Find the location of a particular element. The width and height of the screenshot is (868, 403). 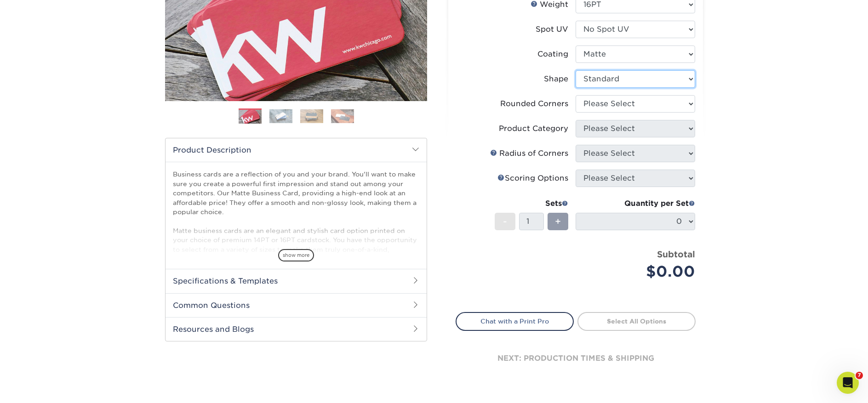

div: Scoring Options is located at coordinates (533, 178).